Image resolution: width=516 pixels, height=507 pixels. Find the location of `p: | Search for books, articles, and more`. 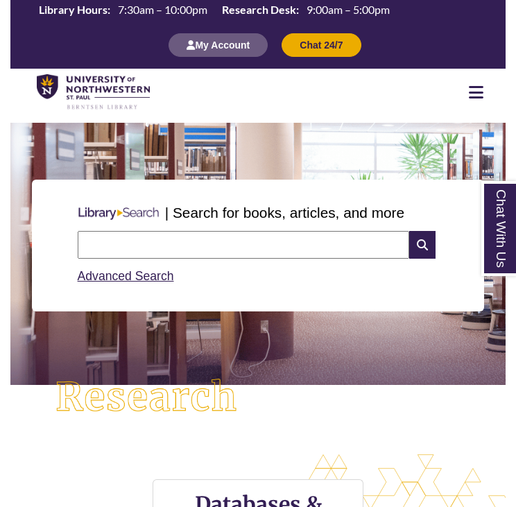

p: | Search for books, articles, and more is located at coordinates (285, 212).